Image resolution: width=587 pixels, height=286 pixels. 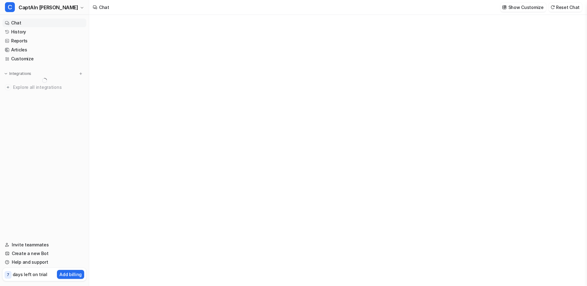 What do you see at coordinates (44, 262) in the screenshot?
I see `a: Help and support` at bounding box center [44, 262].